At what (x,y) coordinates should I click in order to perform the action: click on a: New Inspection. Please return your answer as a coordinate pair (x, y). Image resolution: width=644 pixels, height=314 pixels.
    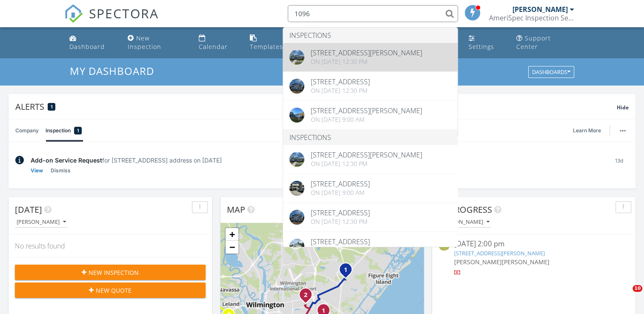
    Looking at the image, I should click on (156, 43).